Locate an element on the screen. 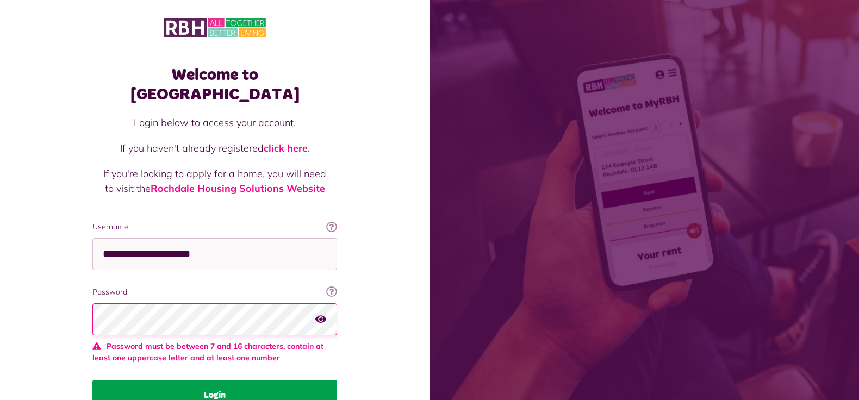 This screenshot has height=400, width=859. a: click here is located at coordinates (285, 148).